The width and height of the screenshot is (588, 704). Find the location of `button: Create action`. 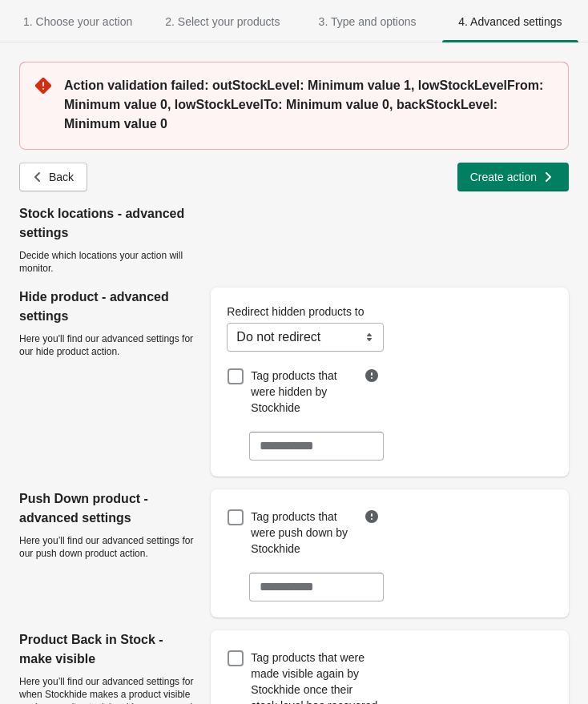

button: Create action is located at coordinates (512, 177).